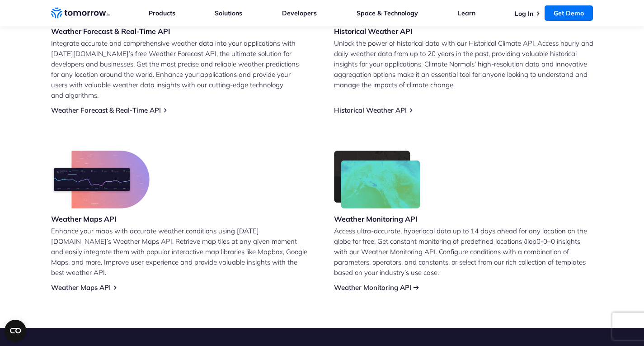 This screenshot has height=346, width=644. What do you see at coordinates (568, 13) in the screenshot?
I see `a: Get Demo` at bounding box center [568, 13].